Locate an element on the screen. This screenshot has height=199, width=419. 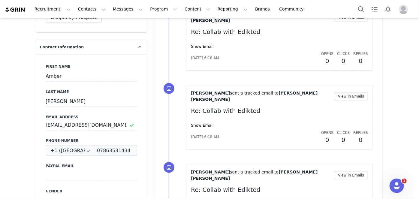
button: Messages is located at coordinates (128, 9).